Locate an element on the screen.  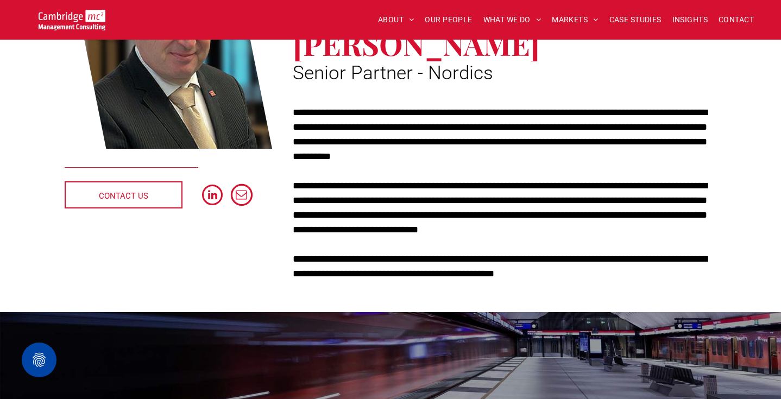
a: INSIGHTS is located at coordinates (690, 20).